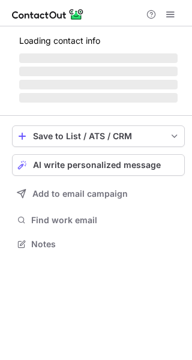  Describe the element at coordinates (106, 220) in the screenshot. I see `span: Find work email` at that location.